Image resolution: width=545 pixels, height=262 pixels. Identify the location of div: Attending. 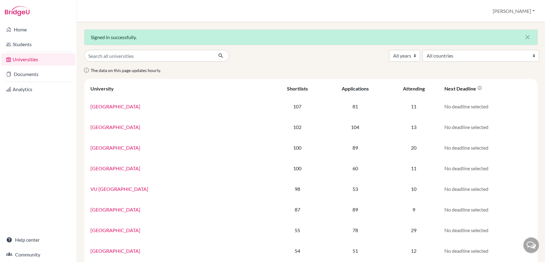
(414, 88).